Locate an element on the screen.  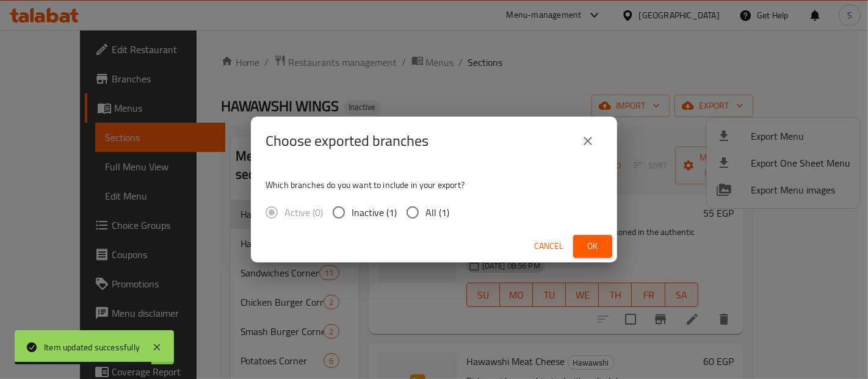
div: Item updated successfully is located at coordinates (92, 347).